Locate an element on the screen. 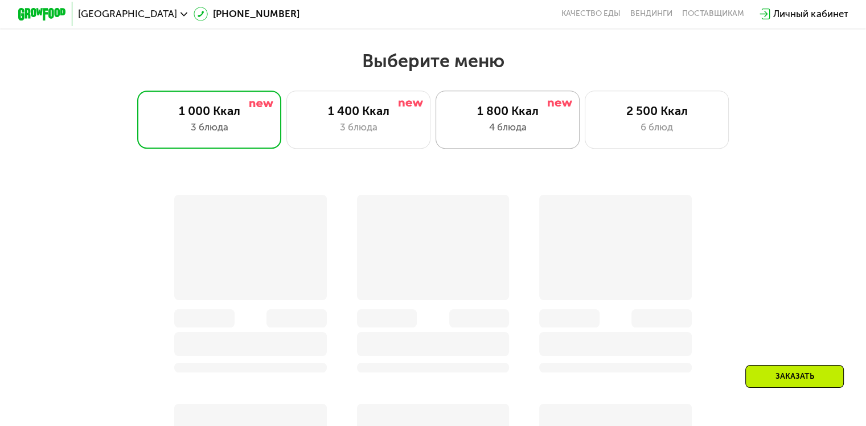  div: 1 400 Ккал is located at coordinates (358, 110).